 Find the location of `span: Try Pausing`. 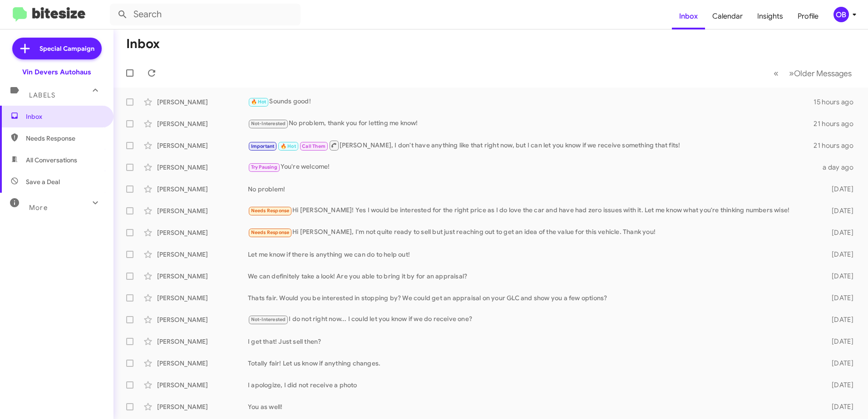

span: Try Pausing is located at coordinates (264, 167).